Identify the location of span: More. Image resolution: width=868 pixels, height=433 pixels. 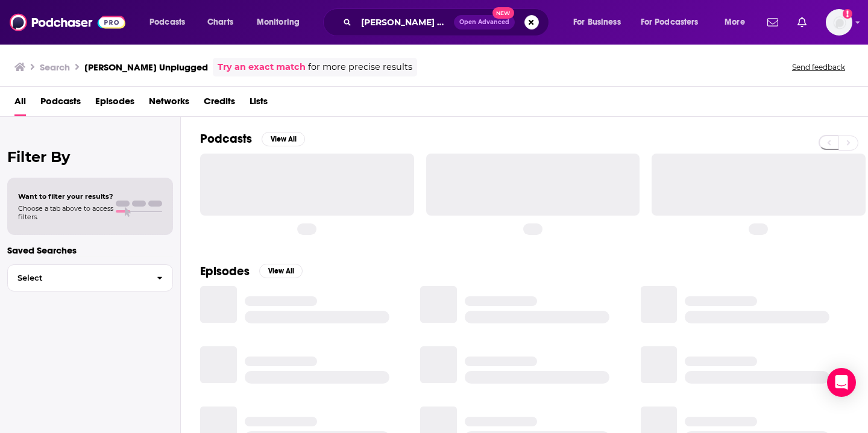
(735, 22).